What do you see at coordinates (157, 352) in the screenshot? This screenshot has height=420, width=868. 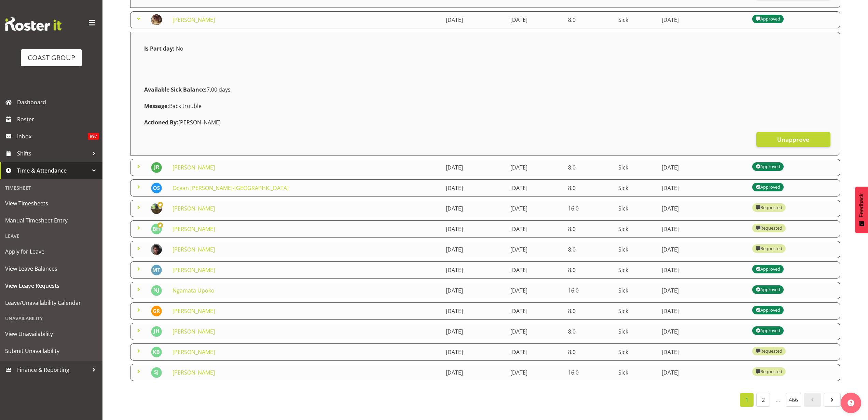 I see `img: kieran-bauer1154.jpg` at bounding box center [157, 352].